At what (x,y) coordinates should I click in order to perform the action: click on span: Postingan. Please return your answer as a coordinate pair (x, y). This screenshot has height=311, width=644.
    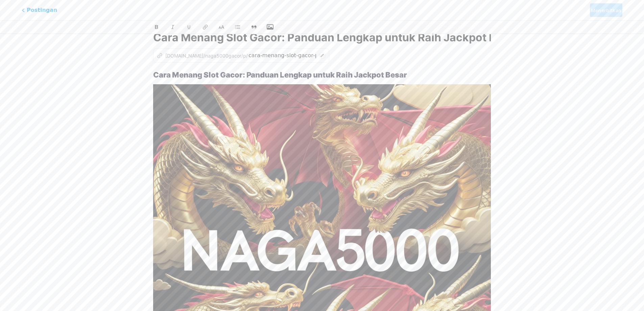
    Looking at the image, I should click on (39, 10).